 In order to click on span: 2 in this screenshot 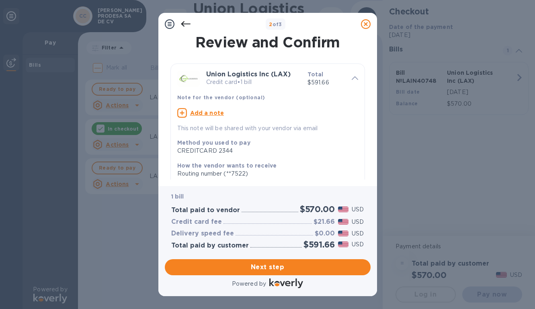, I will do `click(271, 24)`.